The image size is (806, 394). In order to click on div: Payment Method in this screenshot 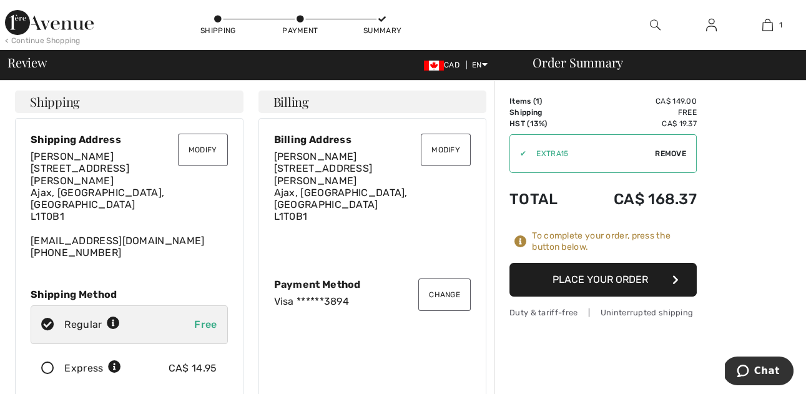, I will do `click(373, 284)`.